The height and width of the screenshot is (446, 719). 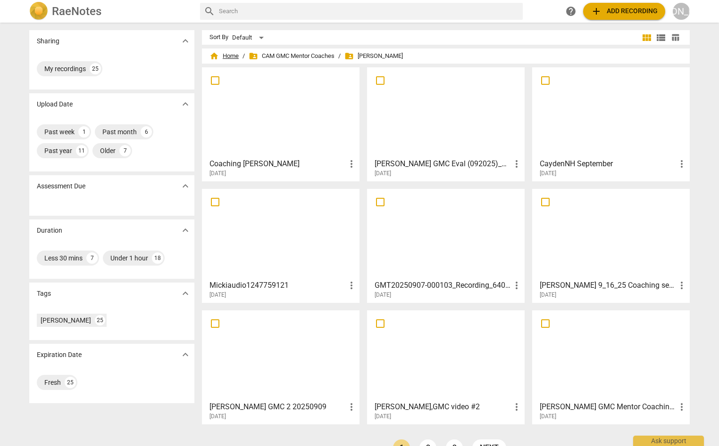 I want to click on div: Past year, so click(x=58, y=151).